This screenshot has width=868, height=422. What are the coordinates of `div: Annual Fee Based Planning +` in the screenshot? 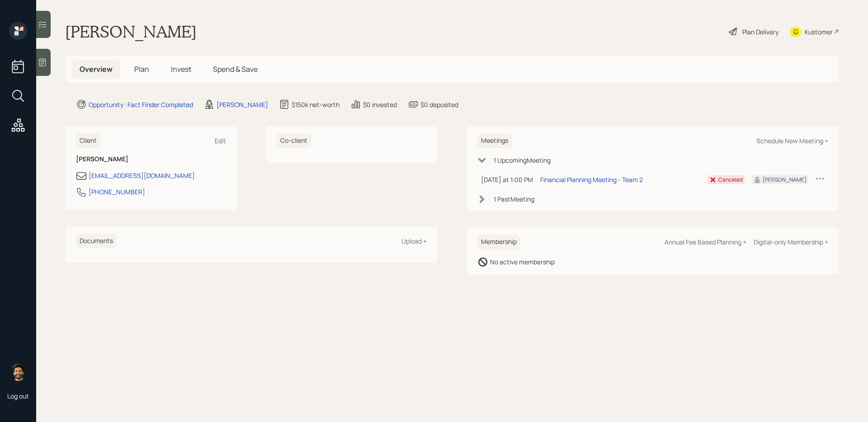 It's located at (705, 241).